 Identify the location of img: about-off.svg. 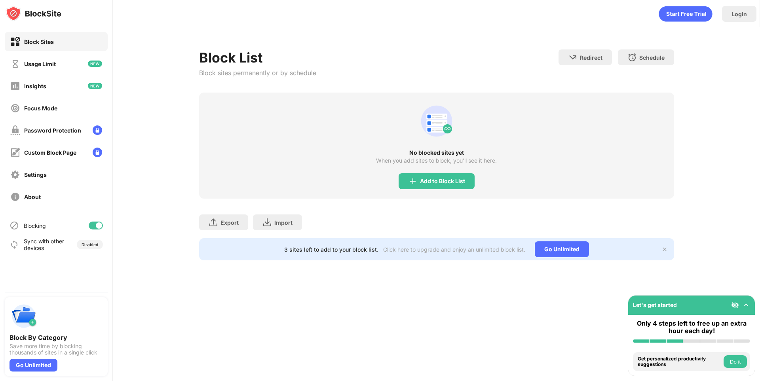
(15, 197).